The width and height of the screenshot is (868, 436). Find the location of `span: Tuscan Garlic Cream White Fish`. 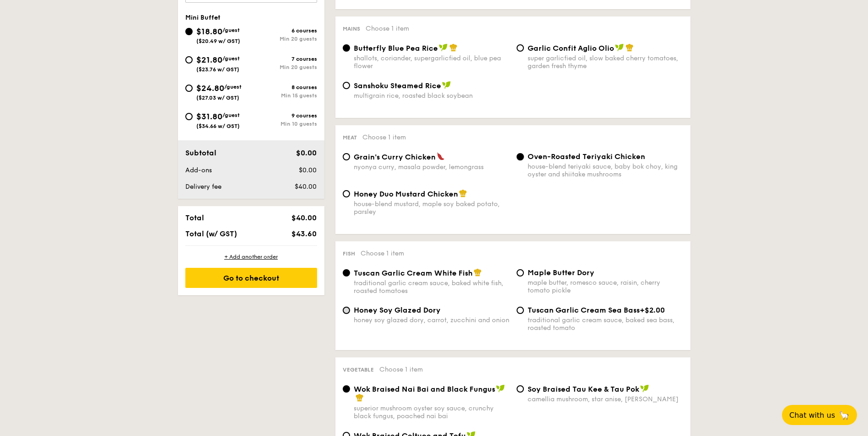

span: Tuscan Garlic Cream White Fish is located at coordinates (413, 273).